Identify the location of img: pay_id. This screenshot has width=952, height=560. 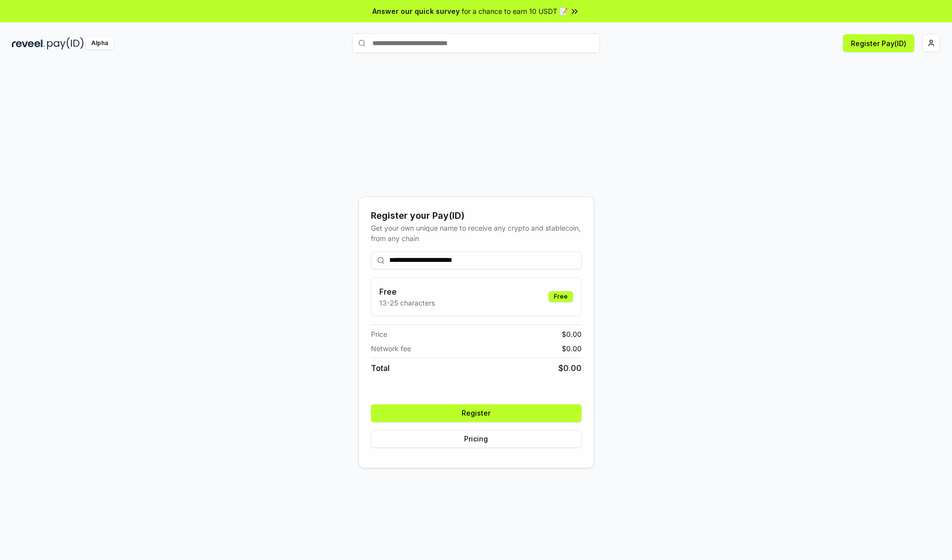
(65, 43).